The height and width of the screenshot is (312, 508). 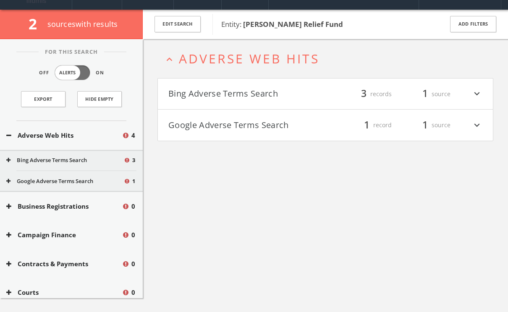 What do you see at coordinates (367, 94) in the screenshot?
I see `div: records` at bounding box center [367, 94].